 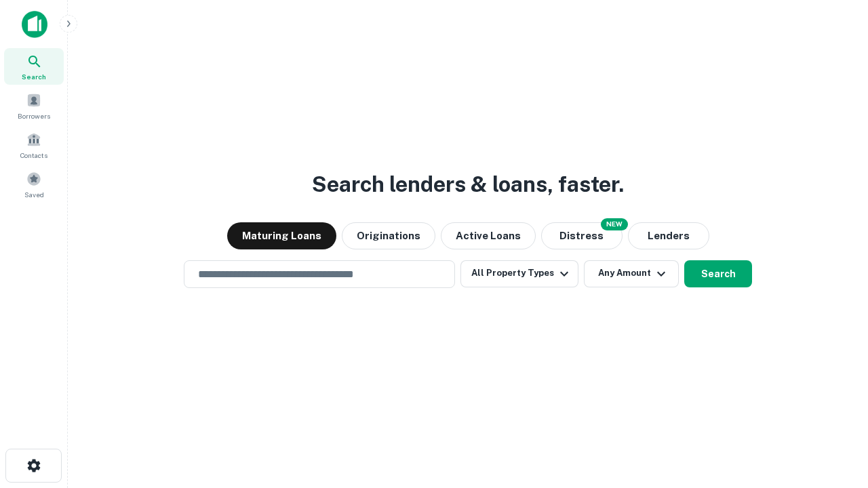 What do you see at coordinates (834, 413) in the screenshot?
I see `div: Chat Widget` at bounding box center [834, 413].